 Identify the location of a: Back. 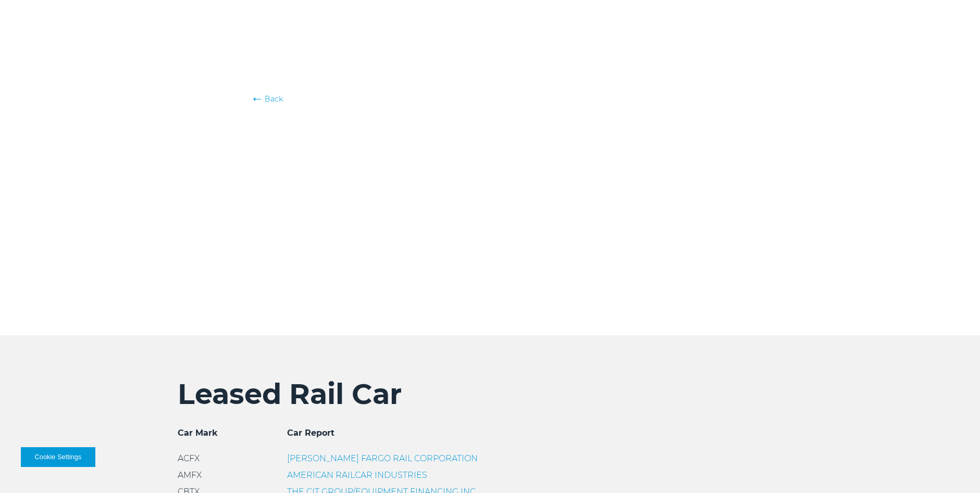
(490, 99).